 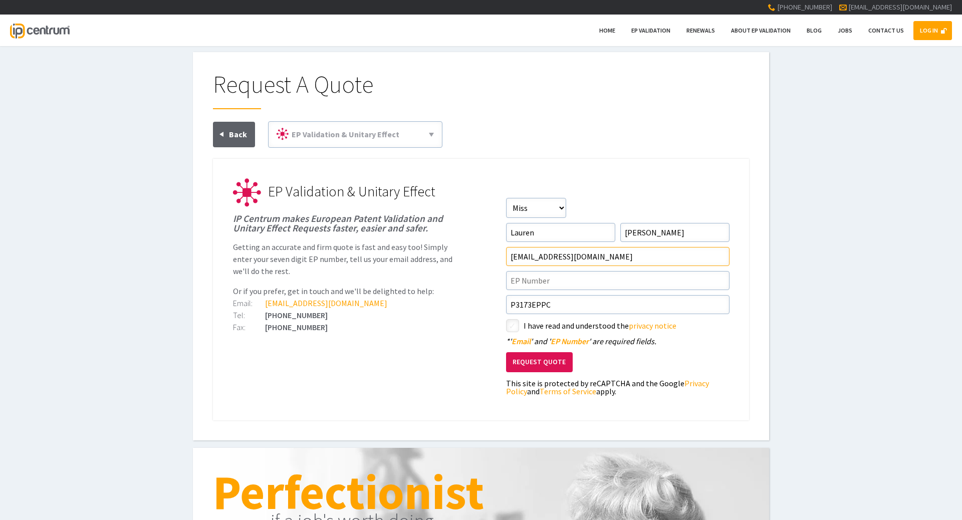 What do you see at coordinates (886, 30) in the screenshot?
I see `span: Contact Us` at bounding box center [886, 30].